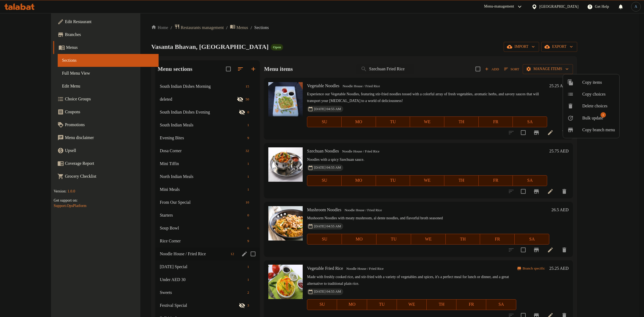 Image resolution: width=644 pixels, height=317 pixels. I want to click on span: 1, so click(603, 115).